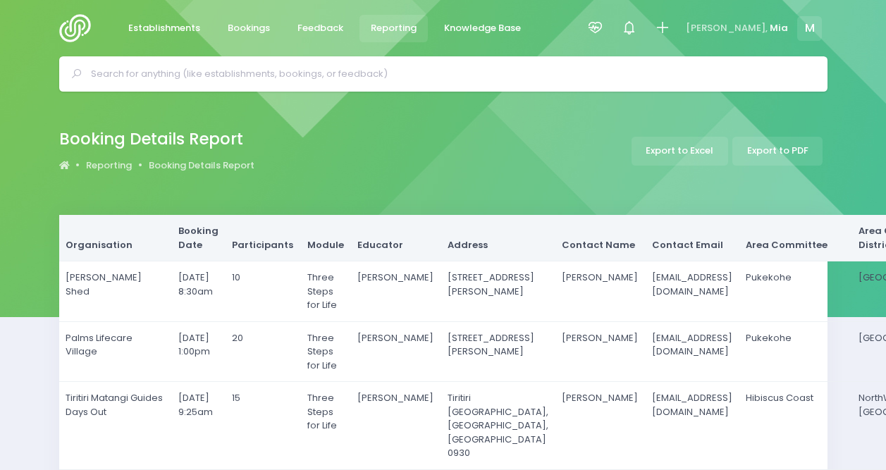  I want to click on img: Logo, so click(79, 28).